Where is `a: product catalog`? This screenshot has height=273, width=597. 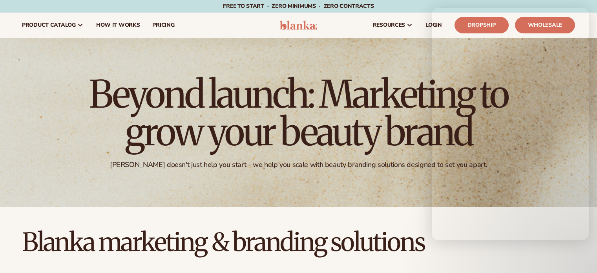 a: product catalog is located at coordinates (53, 25).